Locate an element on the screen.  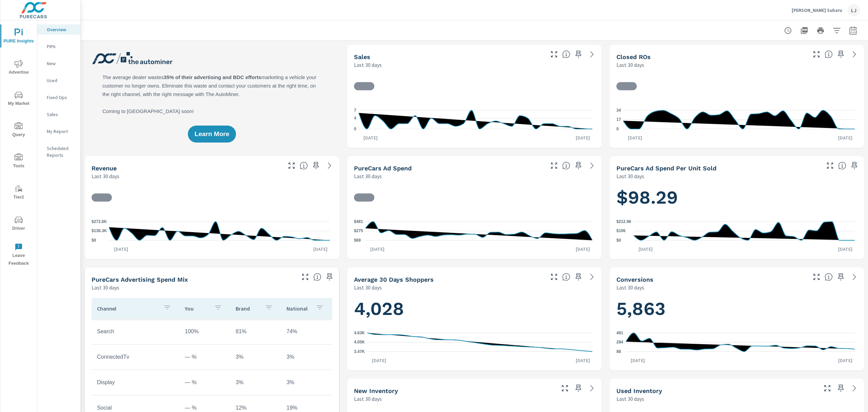
h5: Used Inventory is located at coordinates (640, 391).